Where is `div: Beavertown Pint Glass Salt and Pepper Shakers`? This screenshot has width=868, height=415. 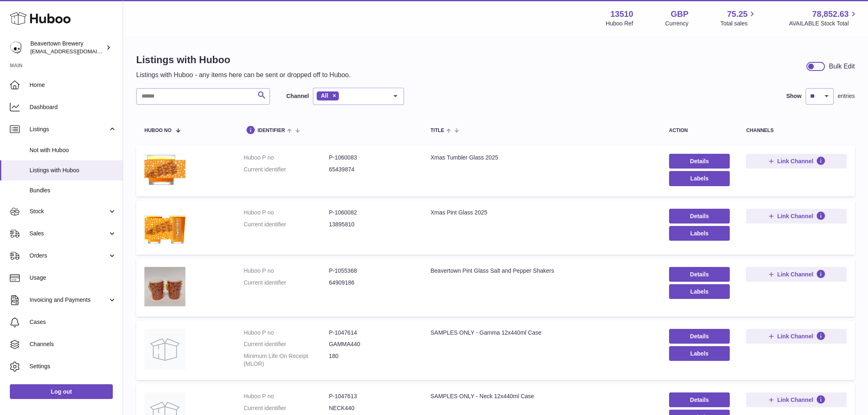 div: Beavertown Pint Glass Salt and Pepper Shakers is located at coordinates (542, 271).